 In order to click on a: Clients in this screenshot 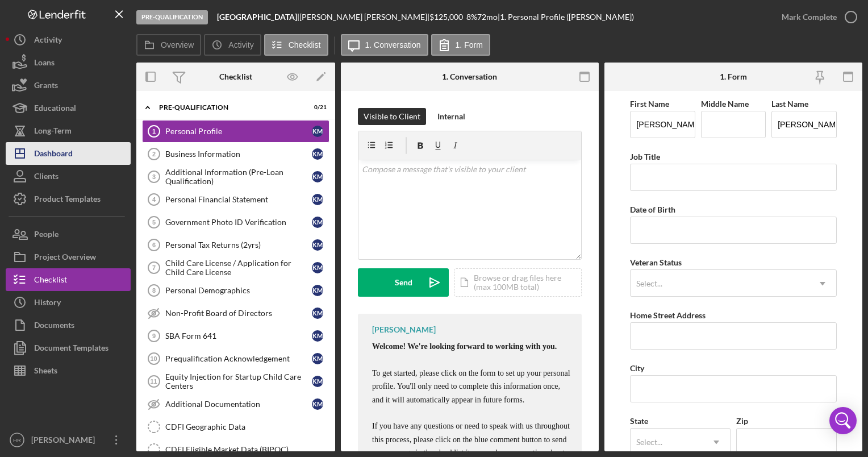, I will do `click(68, 176)`.